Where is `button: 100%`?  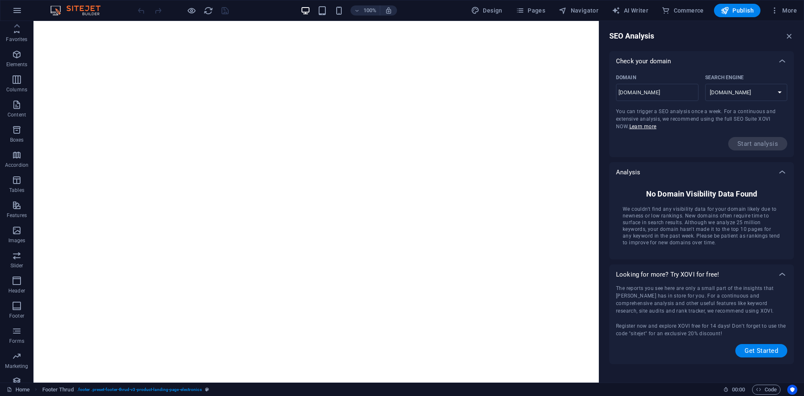 button: 100% is located at coordinates (365, 10).